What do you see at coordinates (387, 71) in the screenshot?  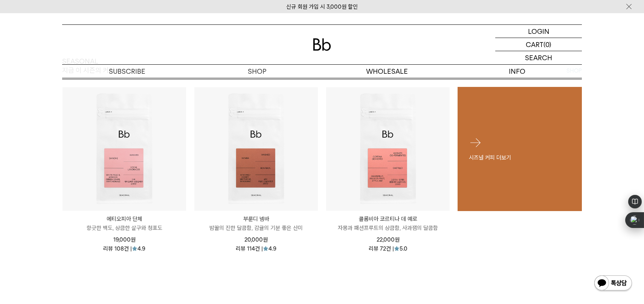 I see `p: WHOLESALE` at bounding box center [387, 71].